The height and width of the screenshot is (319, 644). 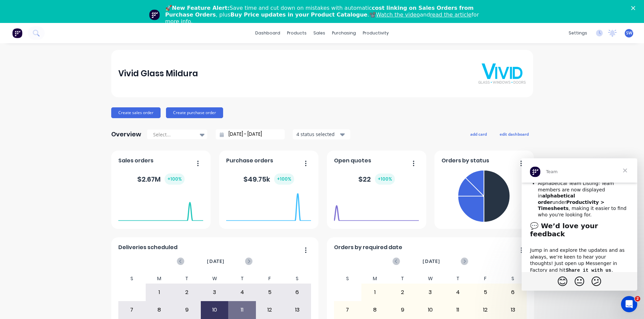 I want to click on code: Share it with us, so click(x=67, y=112).